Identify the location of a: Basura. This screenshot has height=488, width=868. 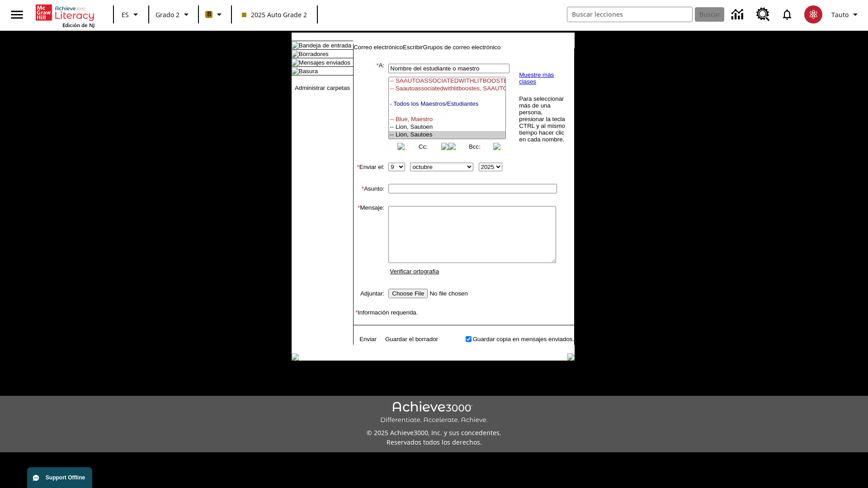
(308, 71).